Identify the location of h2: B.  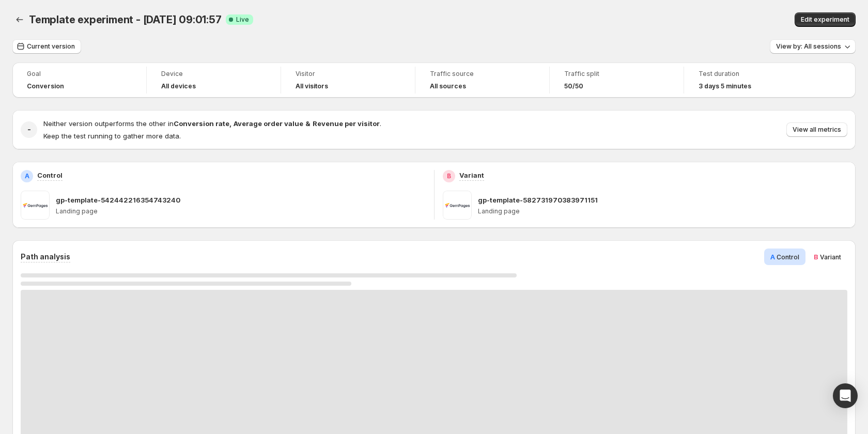
(449, 176).